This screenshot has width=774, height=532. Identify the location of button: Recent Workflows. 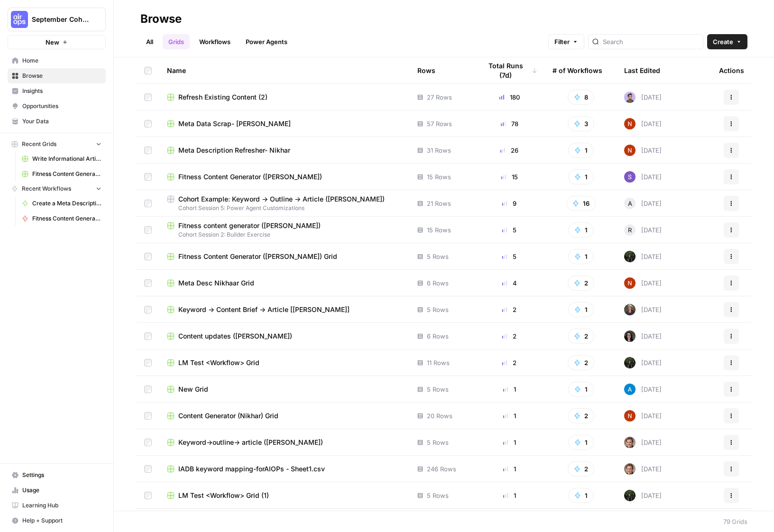
(56, 189).